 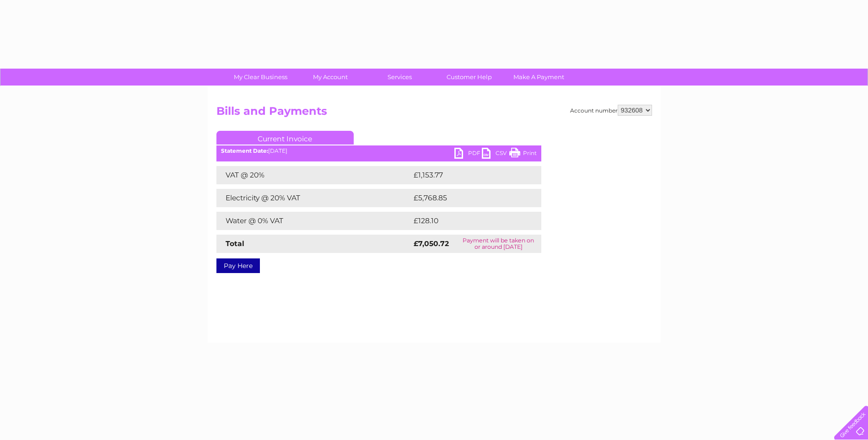 I want to click on b: Statement Date:, so click(x=244, y=150).